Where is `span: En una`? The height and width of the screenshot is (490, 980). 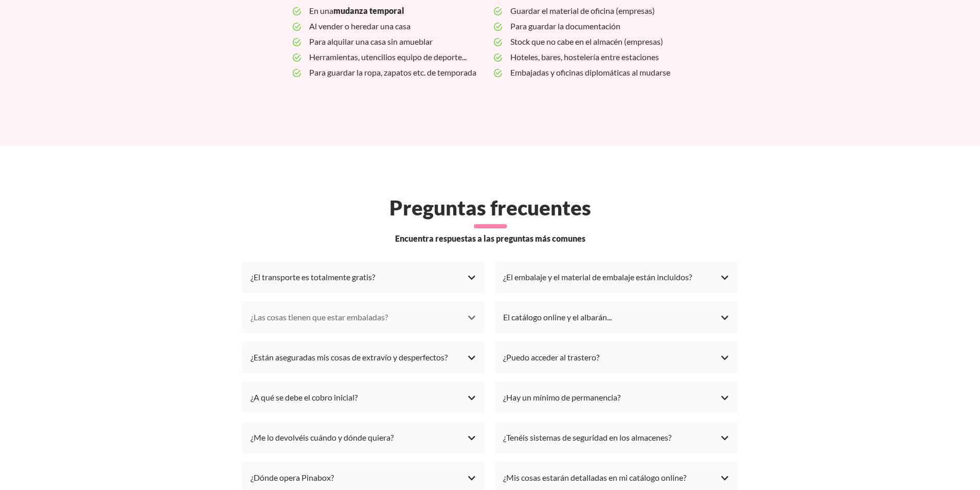 span: En una is located at coordinates (397, 11).